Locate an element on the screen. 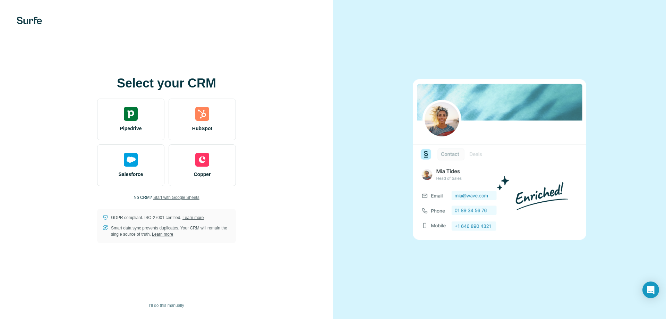 The height and width of the screenshot is (319, 666). button: I’ll do this manually is located at coordinates (166, 305).